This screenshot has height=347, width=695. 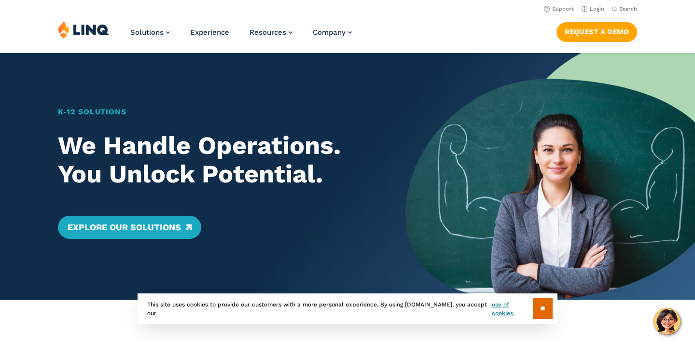 I want to click on span: Solutions, so click(x=147, y=32).